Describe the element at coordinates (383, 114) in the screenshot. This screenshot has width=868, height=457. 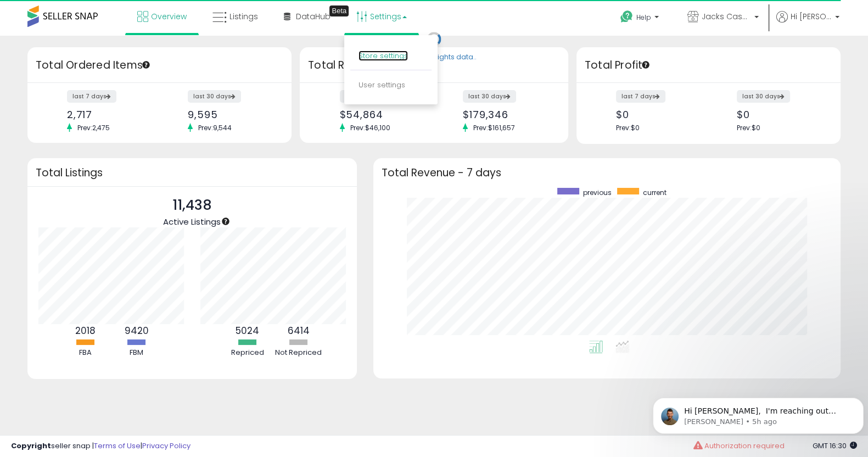
I see `div: $54,864` at that location.